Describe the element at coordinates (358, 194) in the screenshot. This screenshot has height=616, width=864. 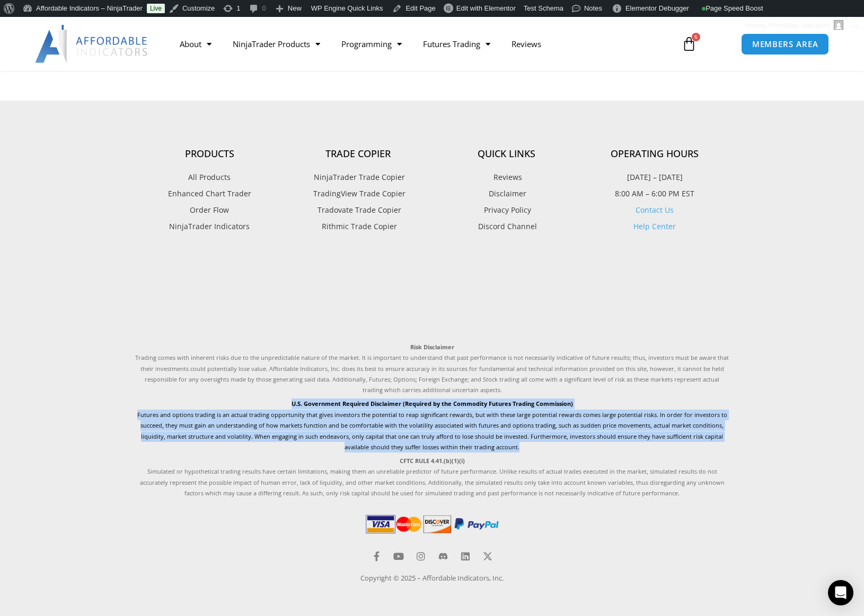
I see `a: TradingView Trade Copier` at that location.